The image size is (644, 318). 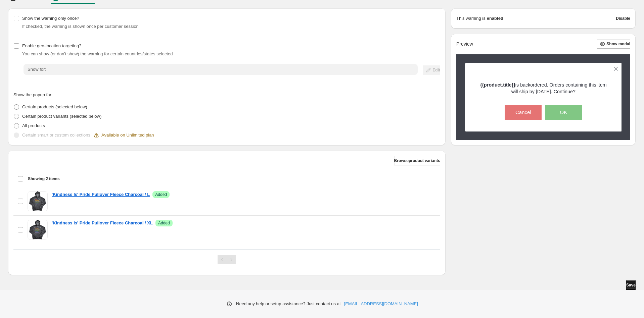 What do you see at coordinates (101, 194) in the screenshot?
I see `a: 'Kindness Is' Pride Pullover Fleece Charcoal / L` at bounding box center [101, 194].